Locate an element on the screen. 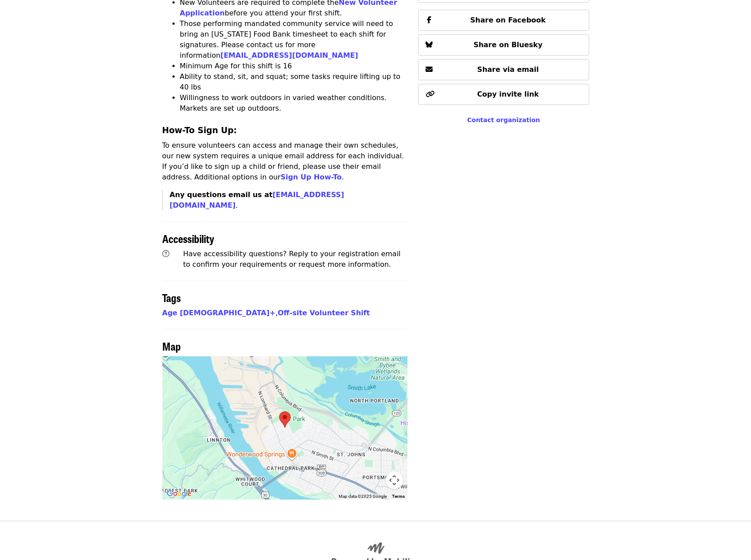  strong: How-To Sign Up: is located at coordinates (200, 130).